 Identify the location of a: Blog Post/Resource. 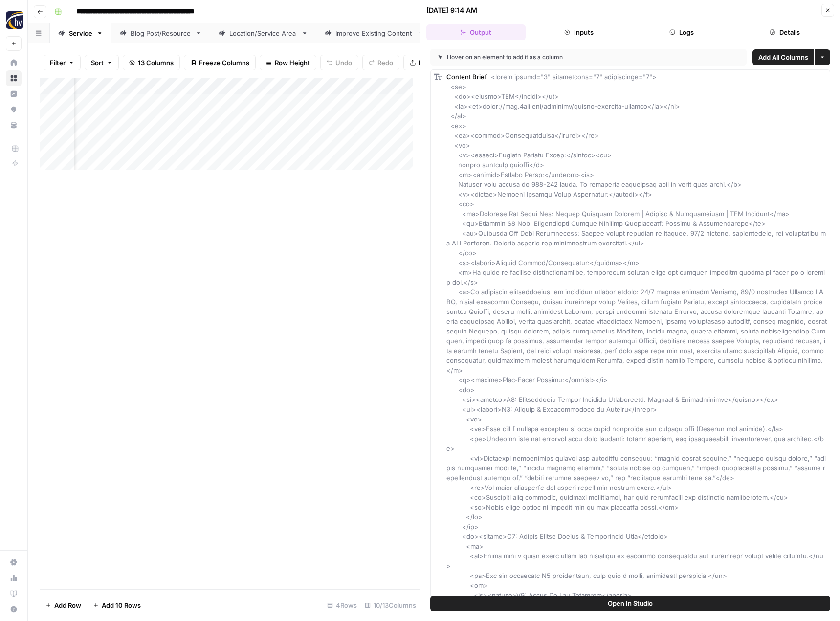
(161, 33).